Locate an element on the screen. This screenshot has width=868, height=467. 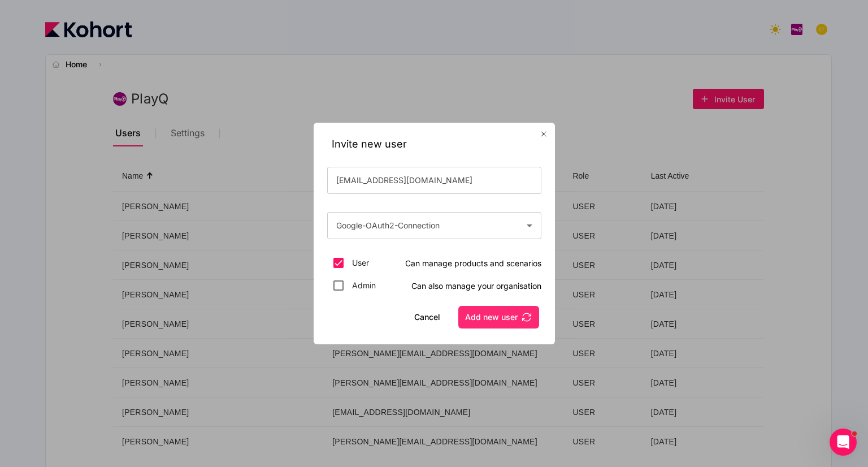
label: Admin is located at coordinates (362, 285).